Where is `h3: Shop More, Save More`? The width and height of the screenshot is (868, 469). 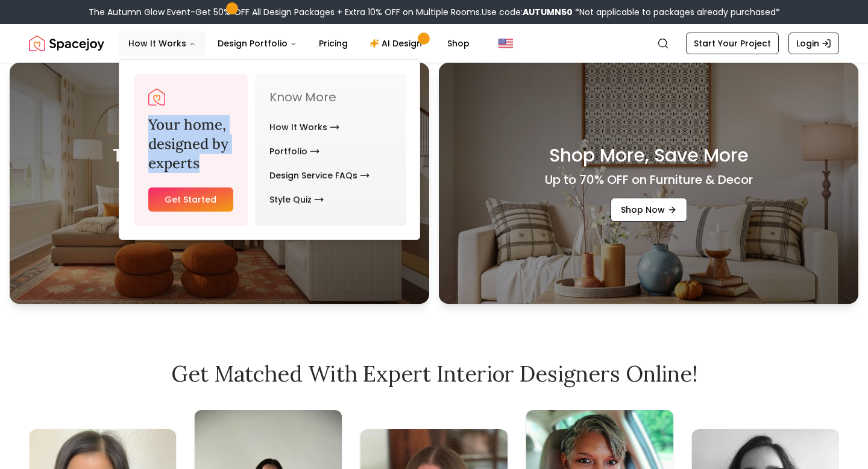 h3: Shop More, Save More is located at coordinates (648, 156).